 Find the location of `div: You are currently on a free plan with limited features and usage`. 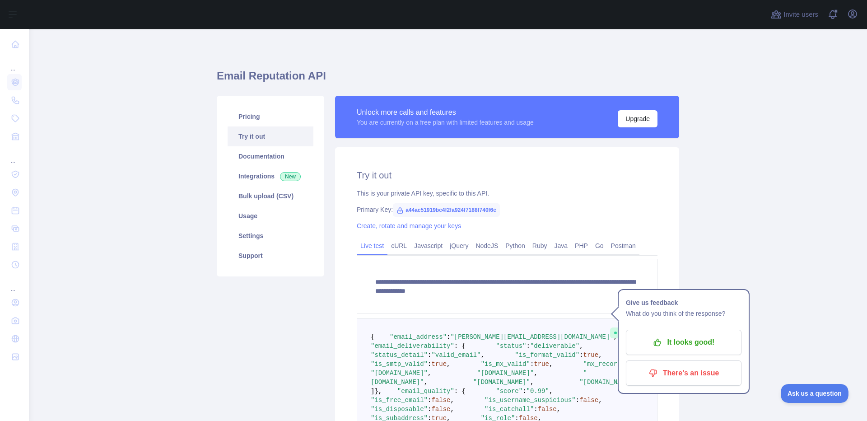

div: You are currently on a free plan with limited features and usage is located at coordinates (445, 122).